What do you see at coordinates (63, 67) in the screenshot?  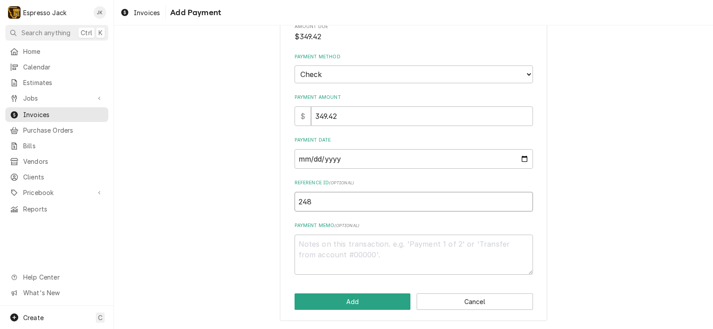 I see `span: Calendar` at bounding box center [63, 67].